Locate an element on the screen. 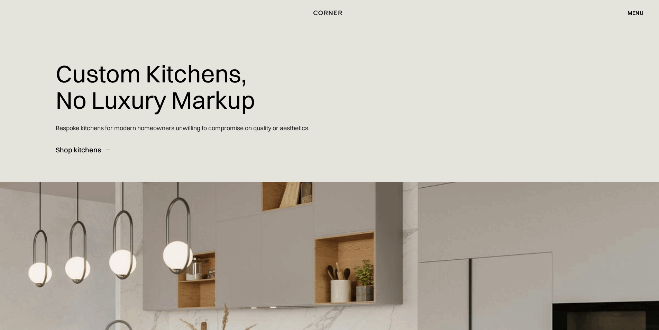 Image resolution: width=659 pixels, height=330 pixels. div: Shop kitchens is located at coordinates (78, 149).